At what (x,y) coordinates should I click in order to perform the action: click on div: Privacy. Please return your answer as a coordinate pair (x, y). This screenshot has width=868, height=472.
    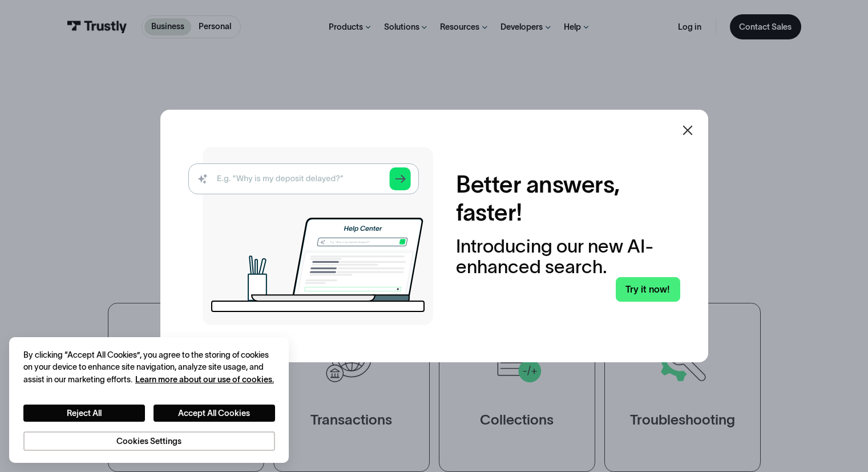
    Looking at the image, I should click on (149, 400).